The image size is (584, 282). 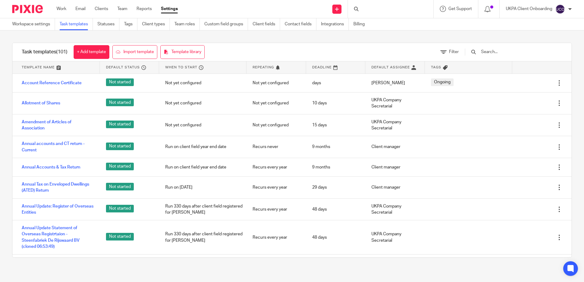 What do you see at coordinates (516, 52) in the screenshot?
I see `input: Search...` at bounding box center [516, 52].